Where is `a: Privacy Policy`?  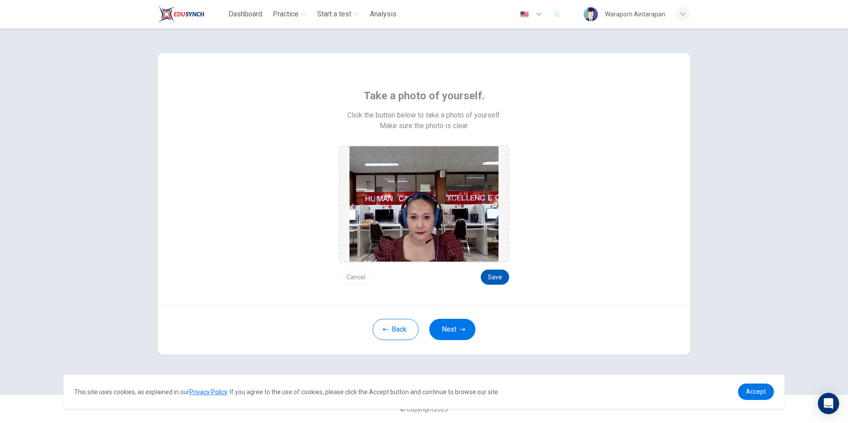 a: Privacy Policy is located at coordinates (208, 392).